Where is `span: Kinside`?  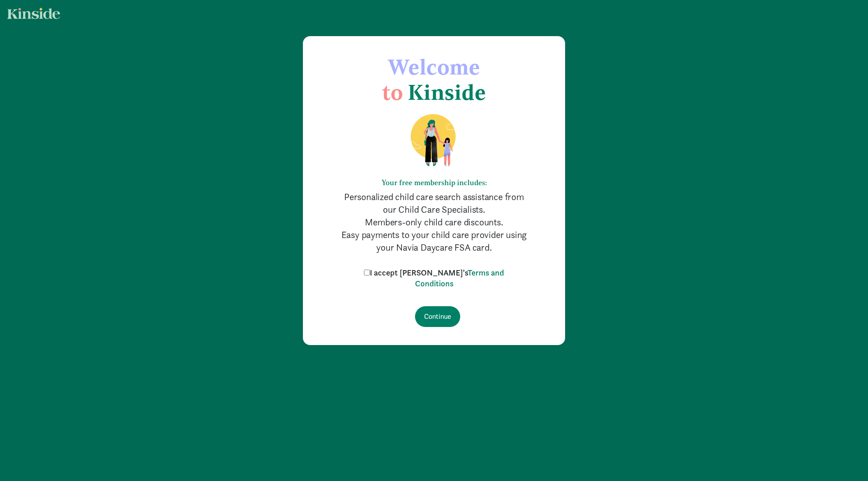
span: Kinside is located at coordinates (447, 92).